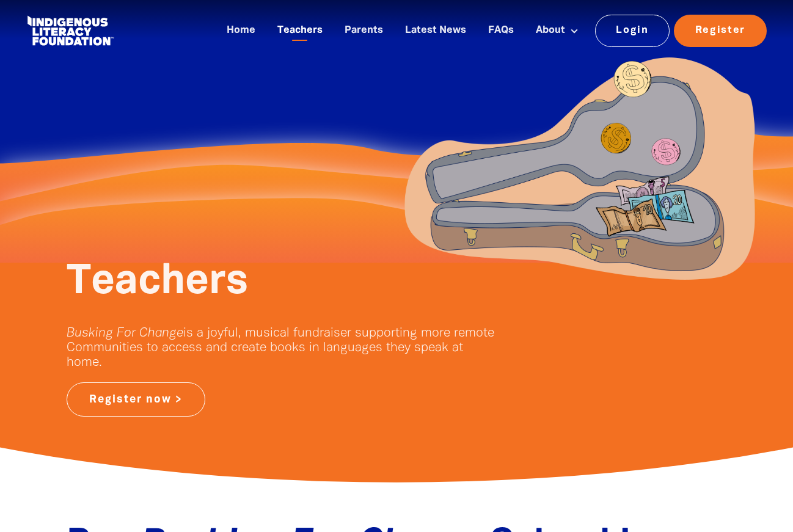 The width and height of the screenshot is (793, 532). Describe the element at coordinates (125, 333) in the screenshot. I see `em: Busking For Change` at that location.